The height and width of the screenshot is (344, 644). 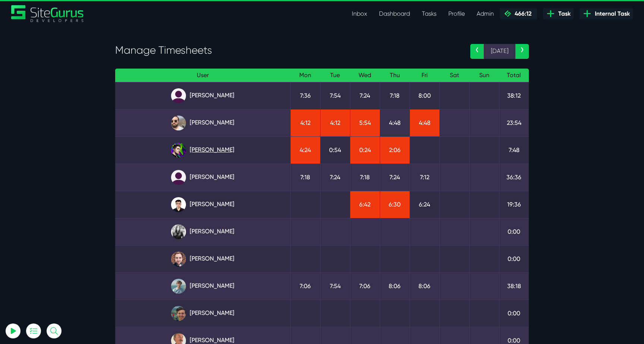 I want to click on td: 6:30, so click(x=395, y=204).